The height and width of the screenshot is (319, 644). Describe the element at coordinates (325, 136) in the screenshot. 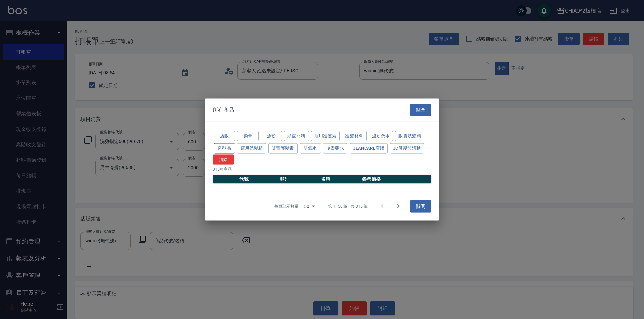

I see `button: 店用護髮素` at that location.